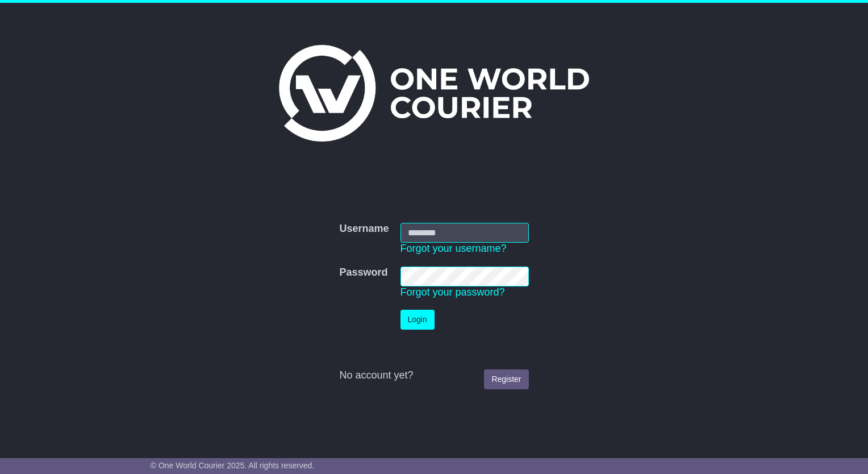 Image resolution: width=868 pixels, height=474 pixels. Describe the element at coordinates (434, 93) in the screenshot. I see `img: One World` at that location.